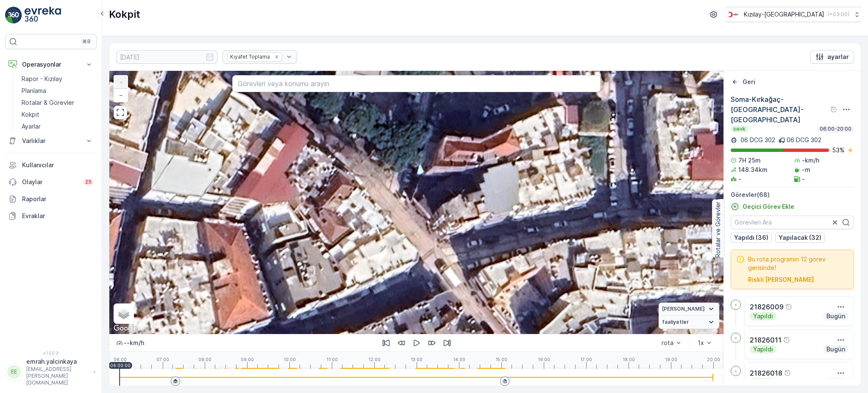 The height and width of the screenshot is (393, 868). Describe the element at coordinates (586, 359) in the screenshot. I see `p: 17:00` at that location.